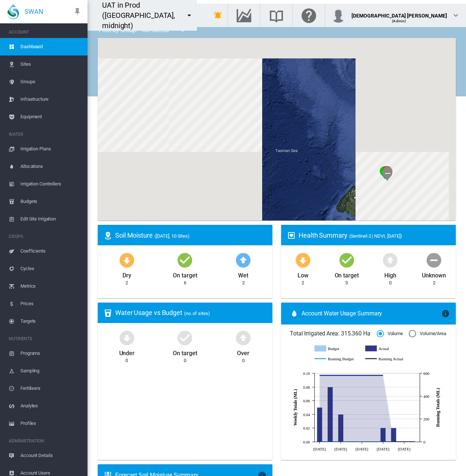  What do you see at coordinates (426, 374) in the screenshot?
I see `tspan: 600` at bounding box center [426, 374].